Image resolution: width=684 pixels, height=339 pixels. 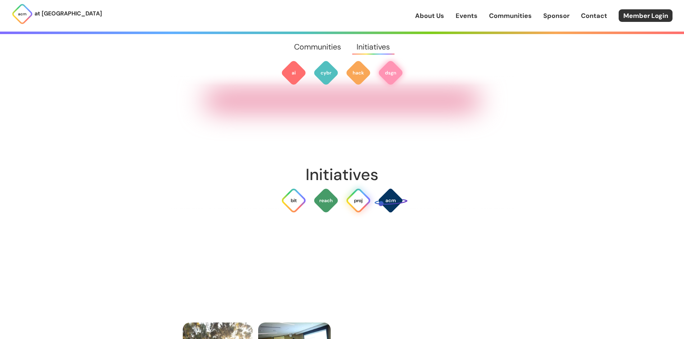 What do you see at coordinates (342, 175) in the screenshot?
I see `h2: Initiatives` at bounding box center [342, 175].